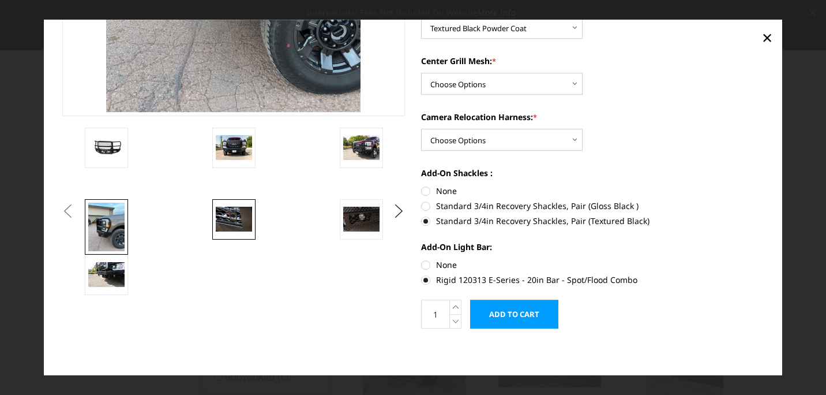 This screenshot has height=395, width=826. Describe the element at coordinates (592, 61) in the screenshot. I see `label: Center Grill Mesh:` at that location.